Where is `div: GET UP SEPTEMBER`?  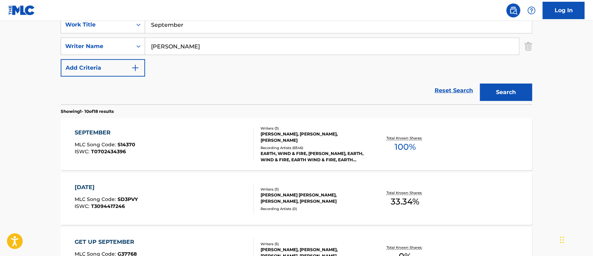
div: GET UP SEPTEMBER is located at coordinates (106, 242).